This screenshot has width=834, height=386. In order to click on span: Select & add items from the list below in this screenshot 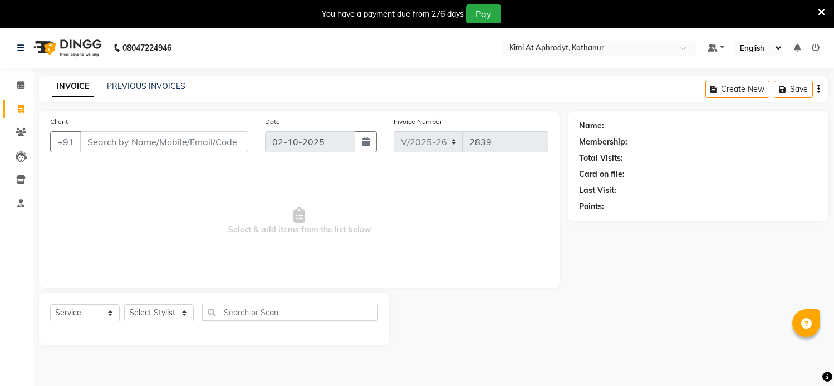, I will do `click(299, 222)`.